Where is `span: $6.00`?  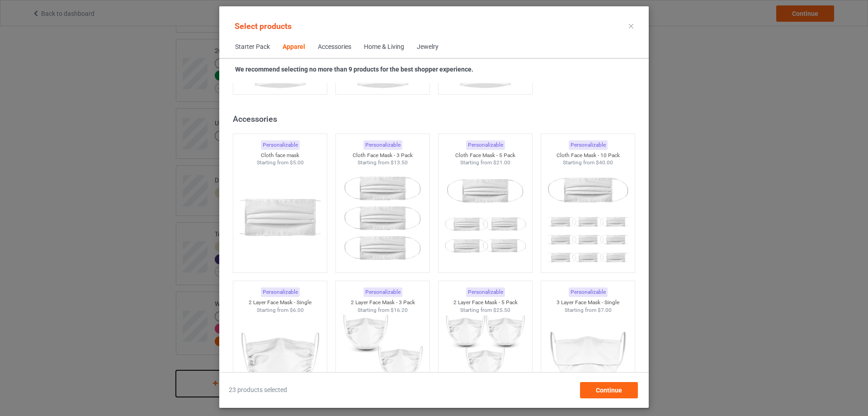
span: $6.00 is located at coordinates (296, 310).